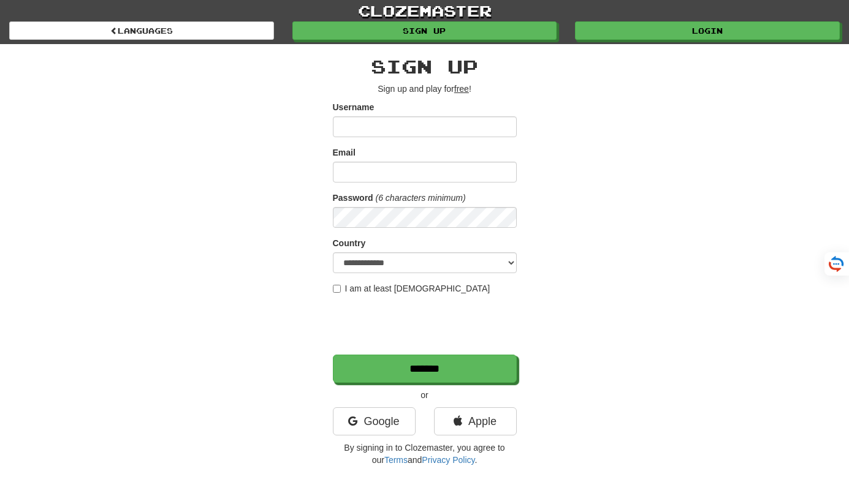 The width and height of the screenshot is (849, 504). I want to click on a: Apple, so click(474, 421).